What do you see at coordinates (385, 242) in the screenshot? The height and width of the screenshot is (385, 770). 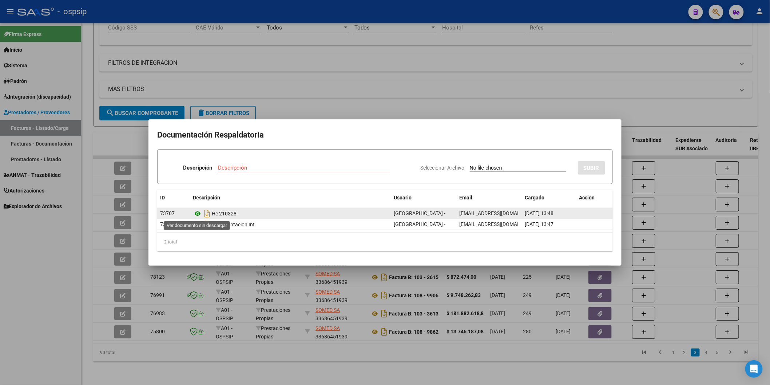 I see `div: 2 total` at bounding box center [385, 242].